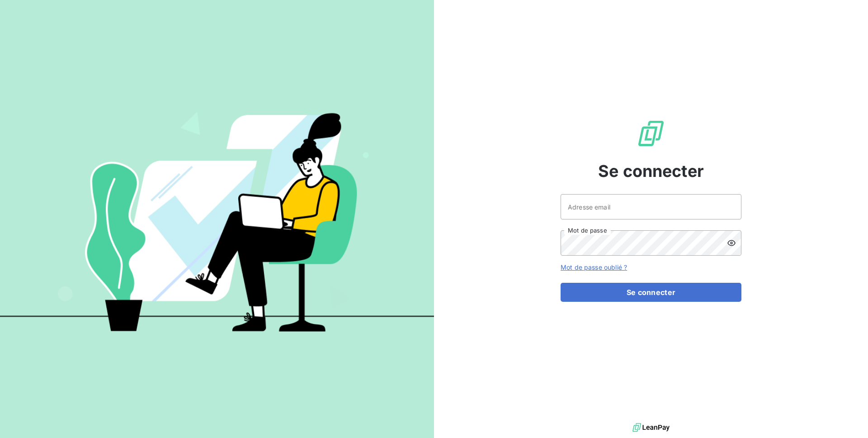 Image resolution: width=868 pixels, height=438 pixels. What do you see at coordinates (651, 207) in the screenshot?
I see `input: placeholder` at bounding box center [651, 207].